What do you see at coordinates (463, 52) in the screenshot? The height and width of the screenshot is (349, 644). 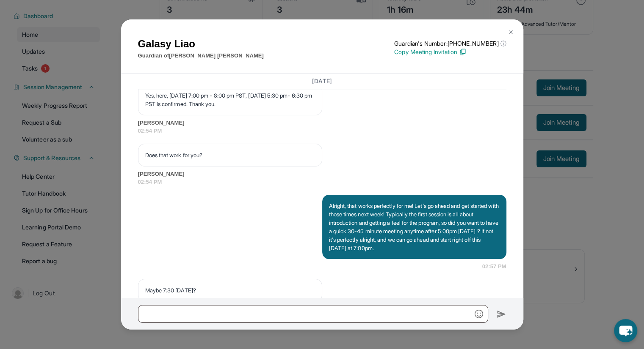 I see `img: Copy Icon` at bounding box center [463, 52].